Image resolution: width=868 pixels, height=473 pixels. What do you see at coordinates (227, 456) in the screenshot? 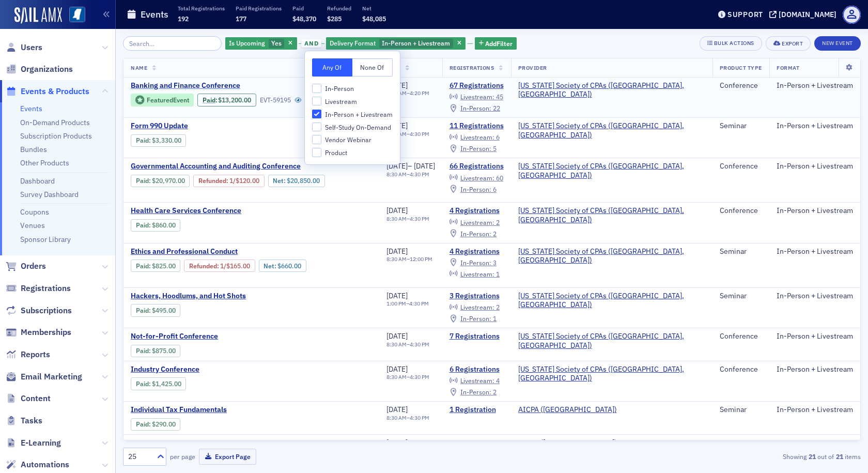
I see `button: Export Page` at bounding box center [227, 456].